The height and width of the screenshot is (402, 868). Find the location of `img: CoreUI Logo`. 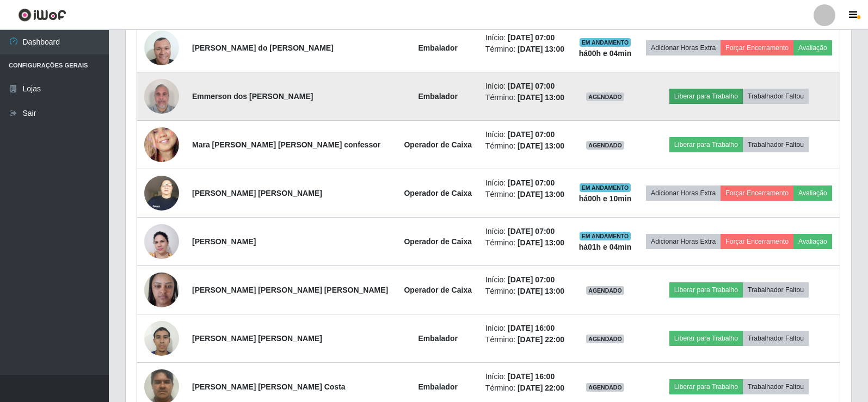

img: CoreUI Logo is located at coordinates (42, 14).